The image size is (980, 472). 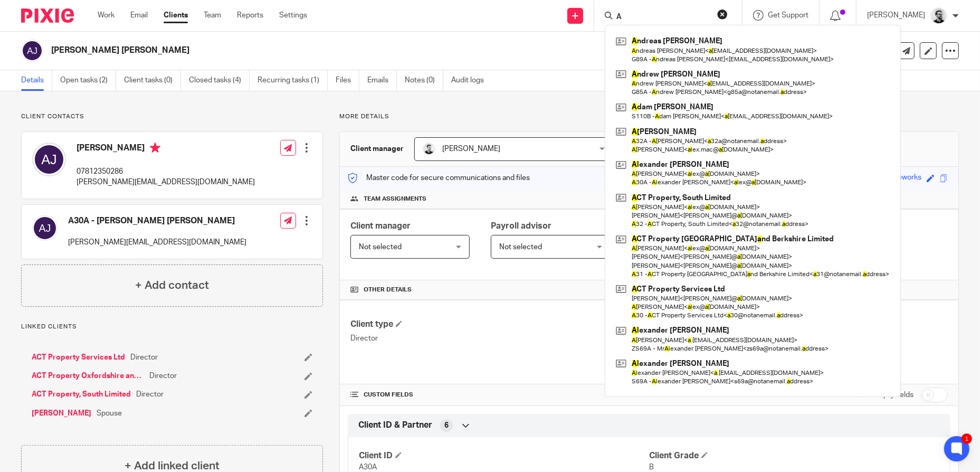 What do you see at coordinates (794, 456) in the screenshot?
I see `h4: Client Grade` at bounding box center [794, 456].